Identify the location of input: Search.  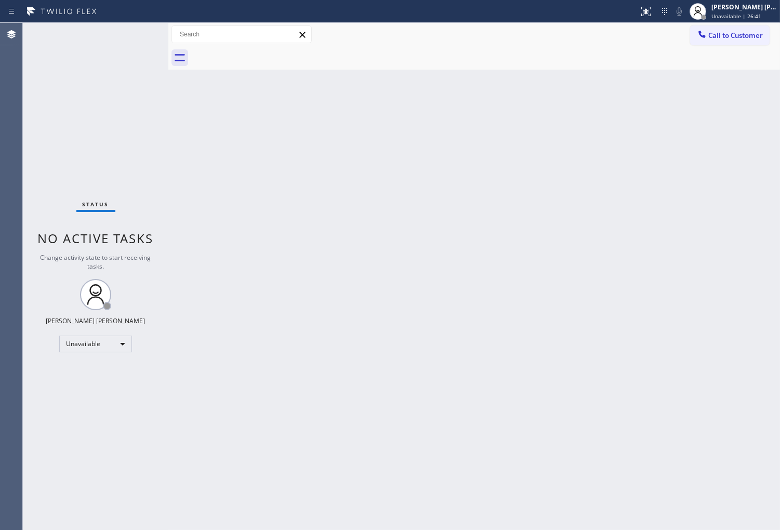
(242, 34).